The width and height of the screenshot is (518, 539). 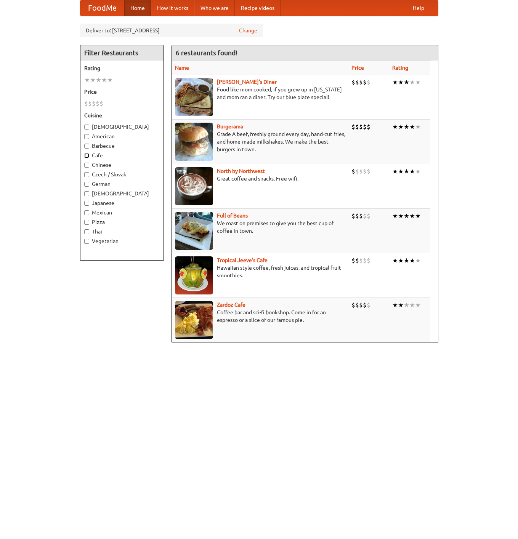 I want to click on label: Chinese, so click(x=122, y=165).